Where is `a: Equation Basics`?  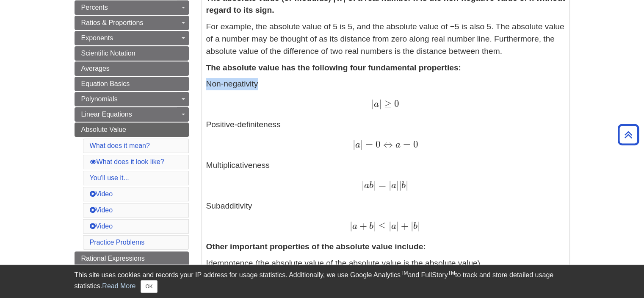
a: Equation Basics is located at coordinates (132, 84).